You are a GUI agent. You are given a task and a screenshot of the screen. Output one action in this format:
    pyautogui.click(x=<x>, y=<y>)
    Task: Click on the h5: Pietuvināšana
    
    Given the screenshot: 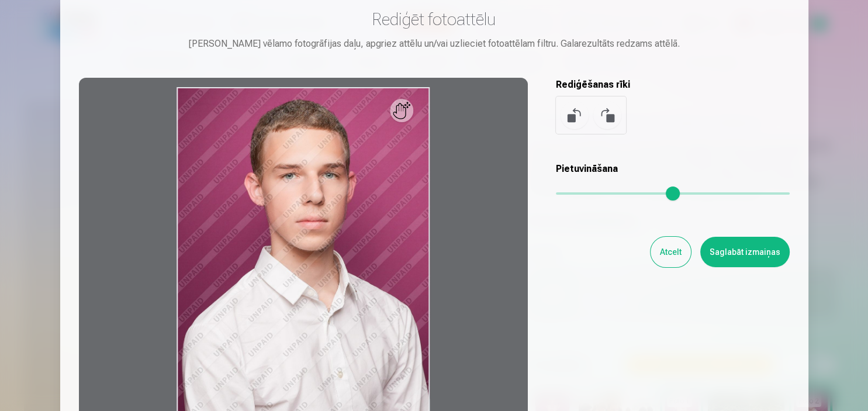 What is the action you would take?
    pyautogui.click(x=673, y=169)
    